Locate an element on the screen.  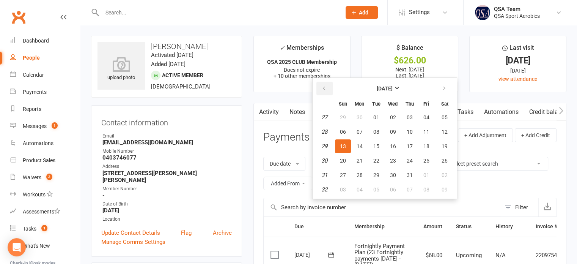
small: Sunday is located at coordinates (343, 104).